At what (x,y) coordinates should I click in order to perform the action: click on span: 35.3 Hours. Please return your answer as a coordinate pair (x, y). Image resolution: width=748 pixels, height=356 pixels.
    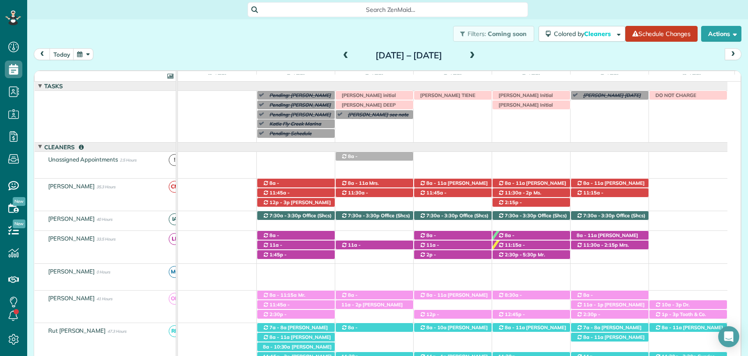
    Looking at the image, I should click on (106, 186).